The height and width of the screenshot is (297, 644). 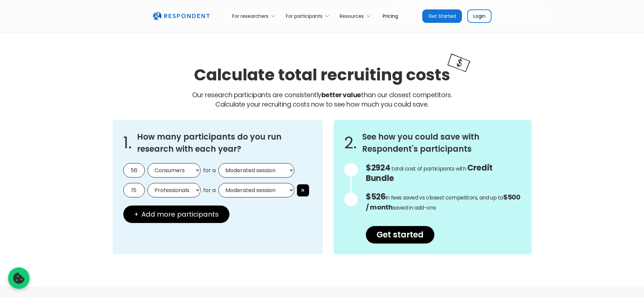 I want to click on span: Add more participants, so click(x=180, y=214).